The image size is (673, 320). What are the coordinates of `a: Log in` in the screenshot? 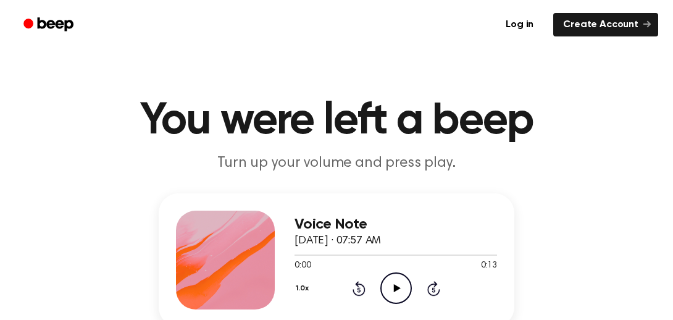 It's located at (519, 25).